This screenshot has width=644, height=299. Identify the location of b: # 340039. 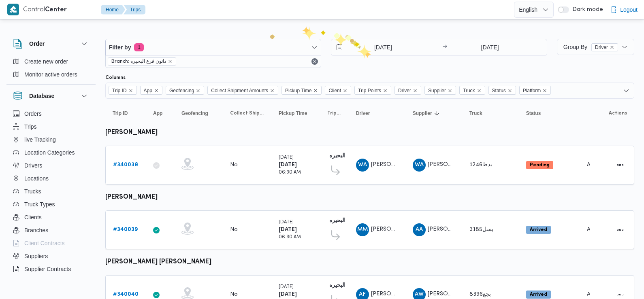
(125, 230).